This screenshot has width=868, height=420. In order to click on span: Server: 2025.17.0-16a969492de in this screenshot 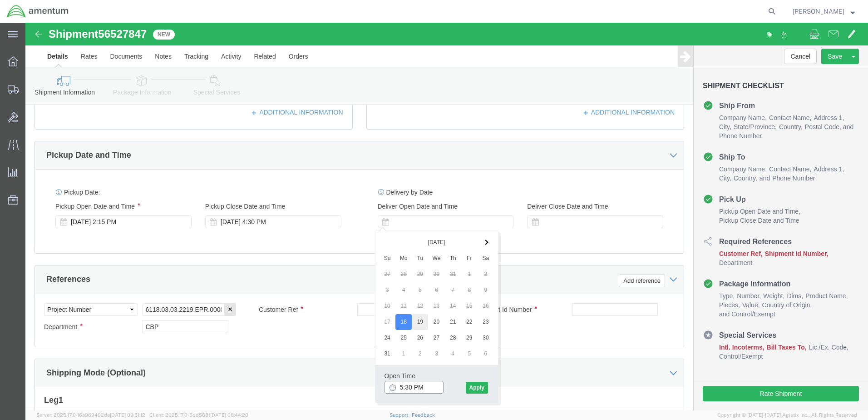, I will do `click(90, 414)`.